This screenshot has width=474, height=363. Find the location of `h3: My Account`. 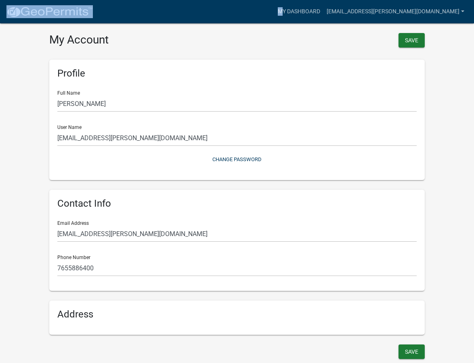

h3: My Account is located at coordinates (140, 40).